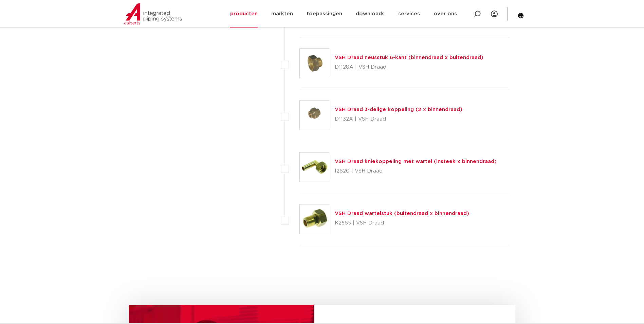 This screenshot has width=644, height=324. What do you see at coordinates (416, 161) in the screenshot?
I see `a: VSH Draad kniekoppeling met wartel (insteek x binnendraad)` at bounding box center [416, 161].